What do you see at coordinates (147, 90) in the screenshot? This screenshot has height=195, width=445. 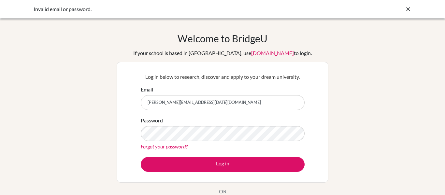 I see `label: Email` at bounding box center [147, 90].